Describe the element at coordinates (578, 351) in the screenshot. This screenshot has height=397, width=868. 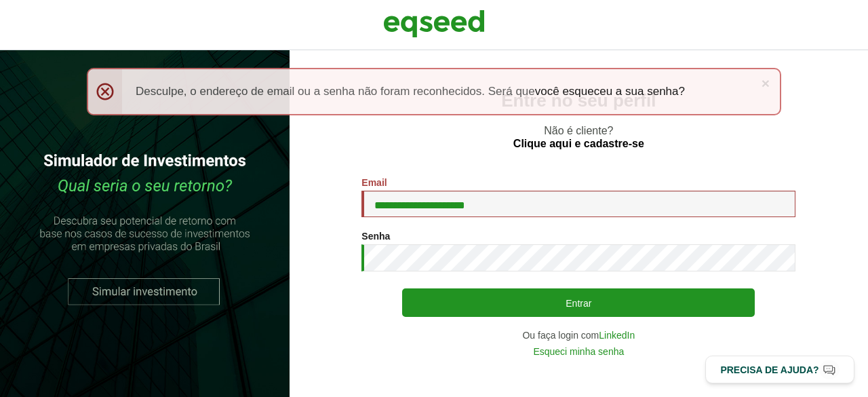
I see `a: Esqueci minha senha` at that location.